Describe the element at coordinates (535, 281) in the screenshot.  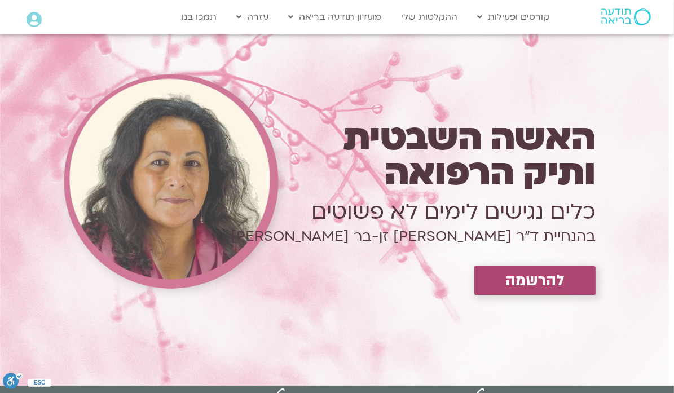
I see `a: להרשמה` at that location.